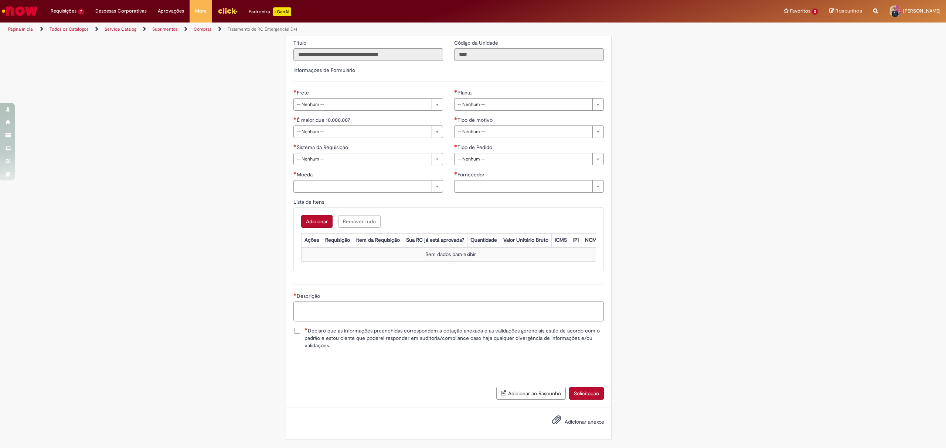  What do you see at coordinates (531, 393) in the screenshot?
I see `button: Adicionar ao Rascunho` at bounding box center [531, 393].